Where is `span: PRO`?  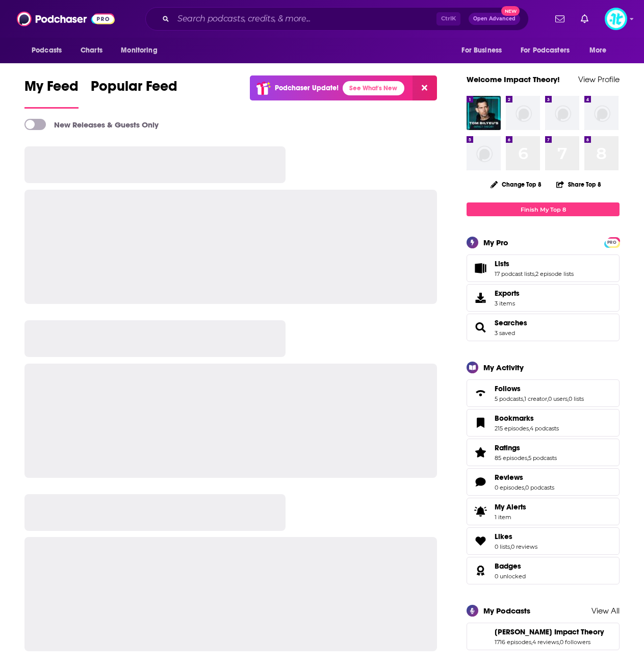
span: PRO is located at coordinates (612, 242).